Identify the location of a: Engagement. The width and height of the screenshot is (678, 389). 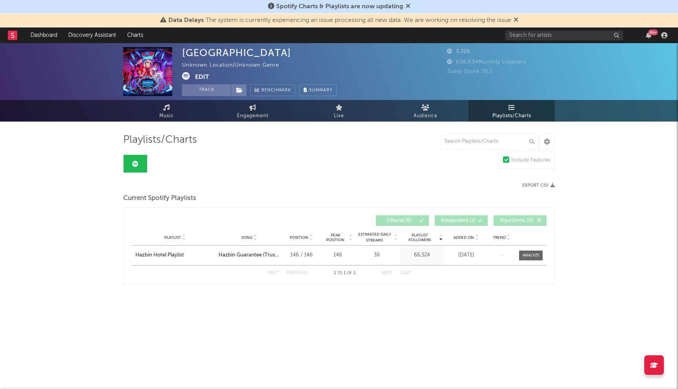
(253, 111).